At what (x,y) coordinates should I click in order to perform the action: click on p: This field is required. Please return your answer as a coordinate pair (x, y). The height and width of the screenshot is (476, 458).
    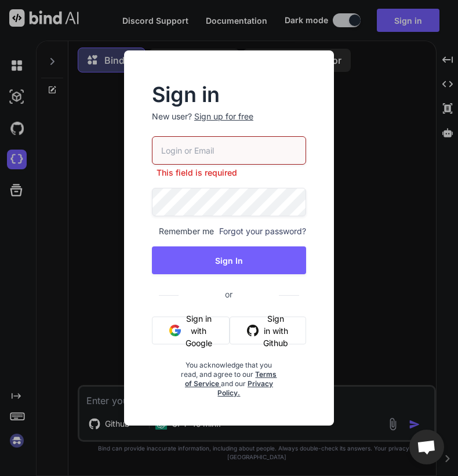
    Looking at the image, I should click on (229, 173).